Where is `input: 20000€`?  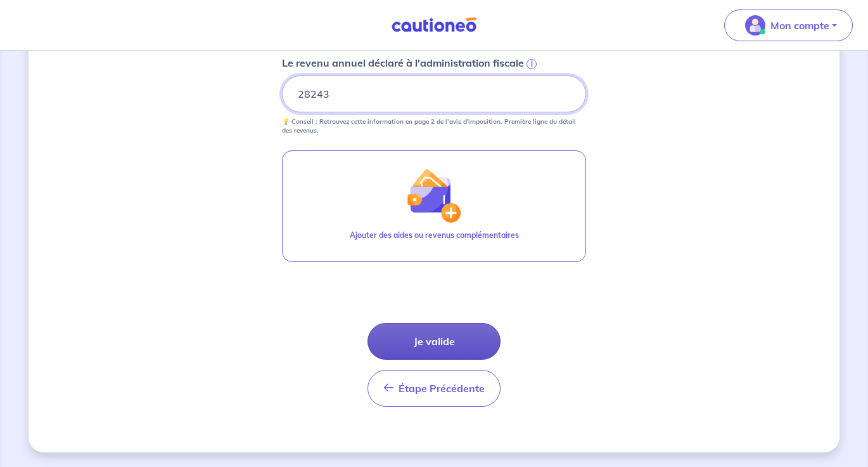
input: 20000€ is located at coordinates (434, 94).